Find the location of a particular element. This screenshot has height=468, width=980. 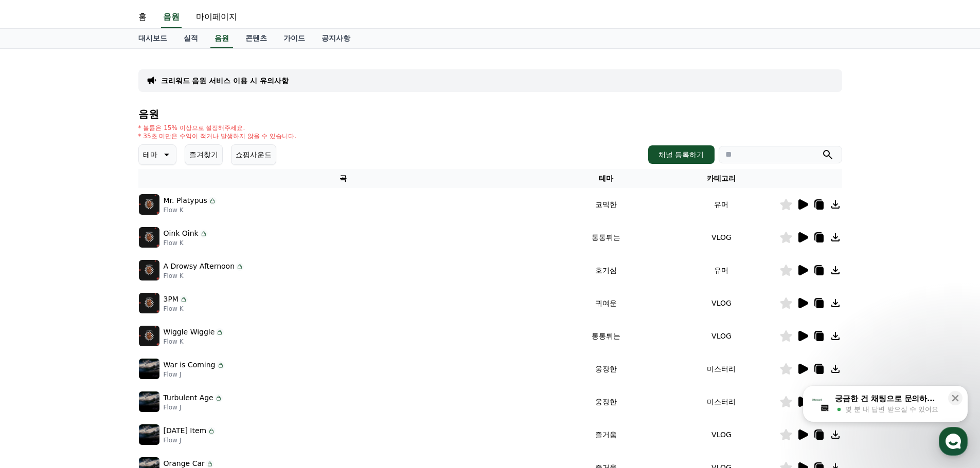

button: 쇼핑사운드 is located at coordinates (253, 155).